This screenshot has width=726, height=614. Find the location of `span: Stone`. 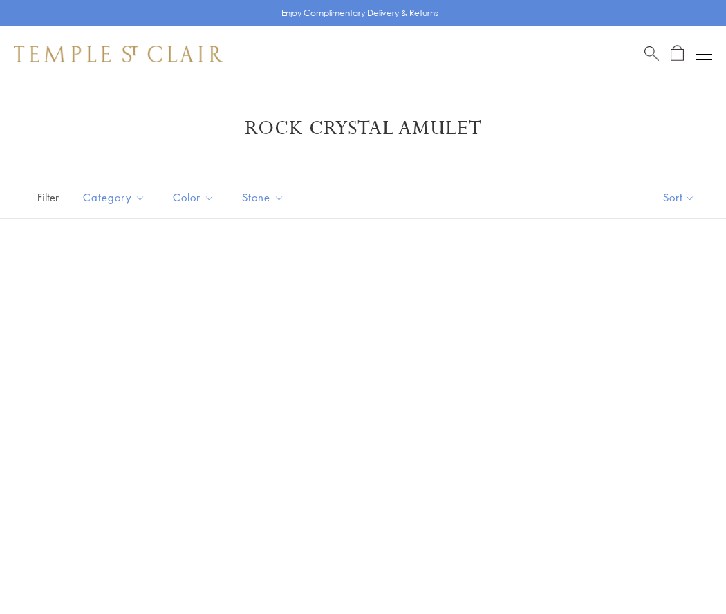

span: Stone is located at coordinates (265, 197).